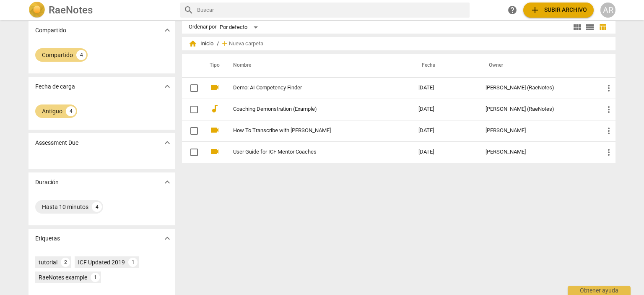  Describe the element at coordinates (602, 27) in the screenshot. I see `span: table_chart` at that location.